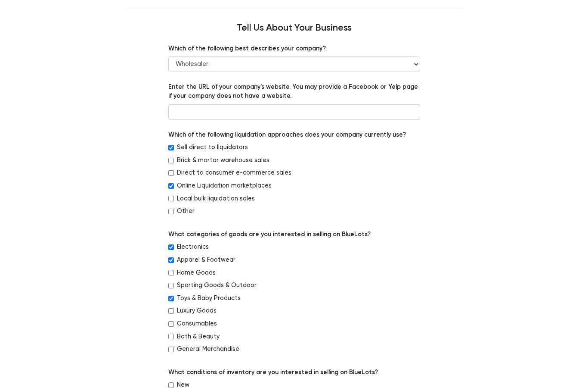 The width and height of the screenshot is (588, 388). Describe the element at coordinates (171, 173) in the screenshot. I see `input: Direct to consumer e-commerce sales` at that location.